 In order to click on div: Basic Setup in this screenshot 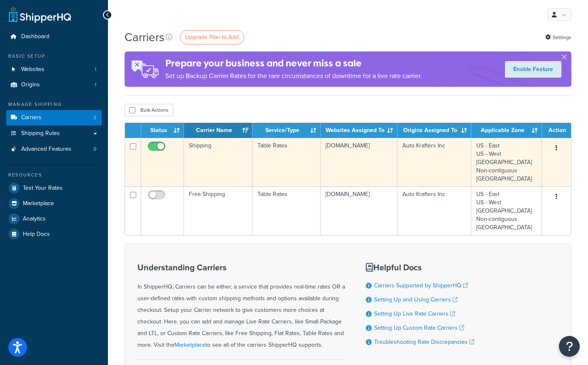, I will do `click(54, 56)`.